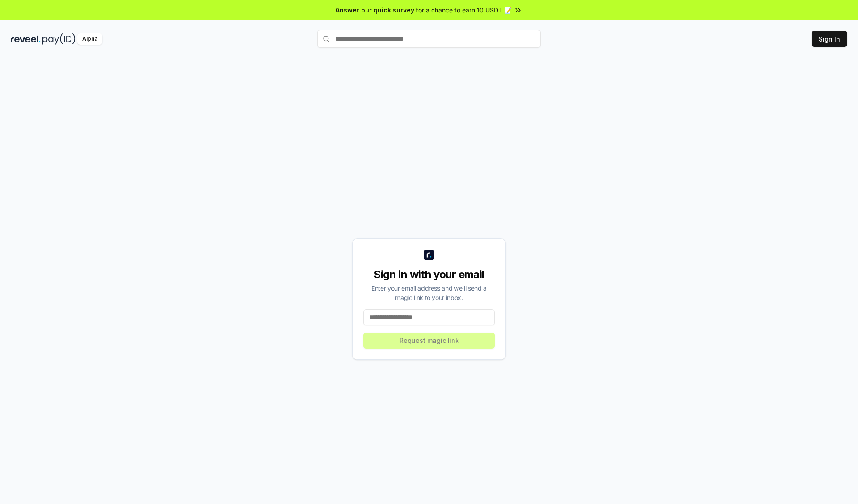 The width and height of the screenshot is (858, 504). What do you see at coordinates (464, 10) in the screenshot?
I see `span: for a chance to earn 10 USDT 📝` at bounding box center [464, 10].